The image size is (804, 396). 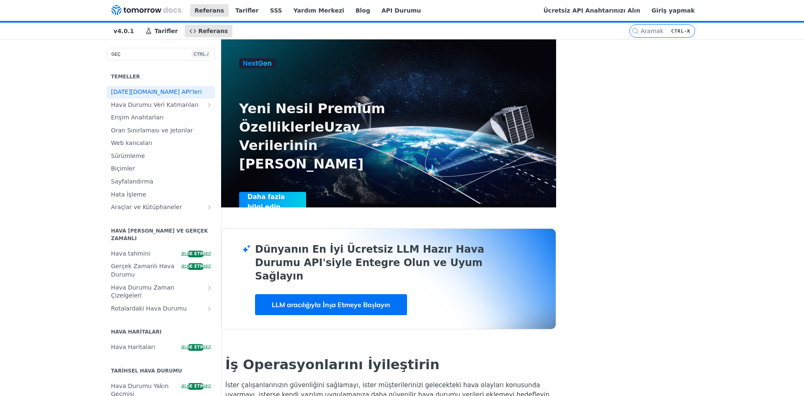 I want to click on a: Erişim Anahtarları, so click(x=161, y=118).